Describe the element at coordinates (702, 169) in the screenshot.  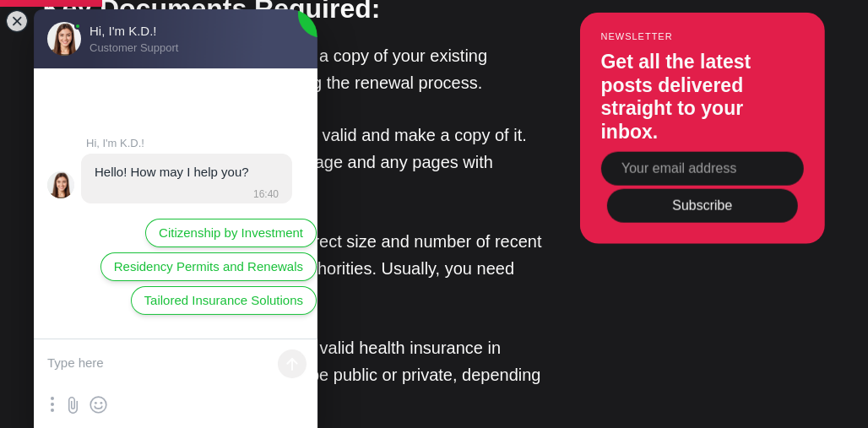
I see `input: Your email address` at that location.